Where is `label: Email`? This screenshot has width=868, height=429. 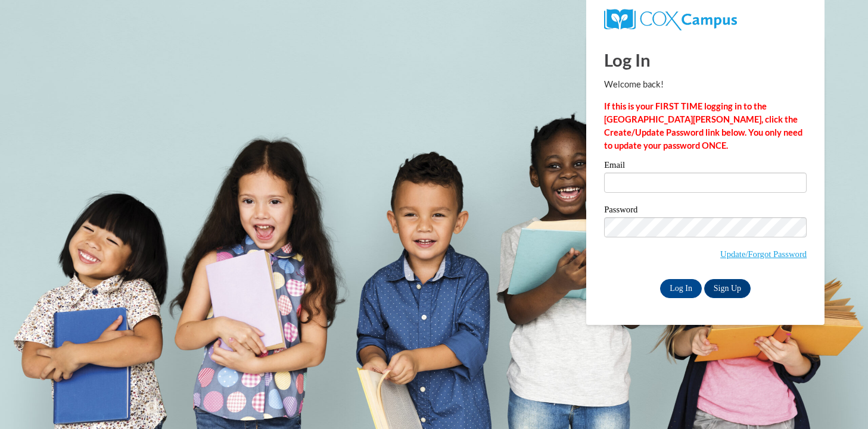
label: Email is located at coordinates (705, 167).